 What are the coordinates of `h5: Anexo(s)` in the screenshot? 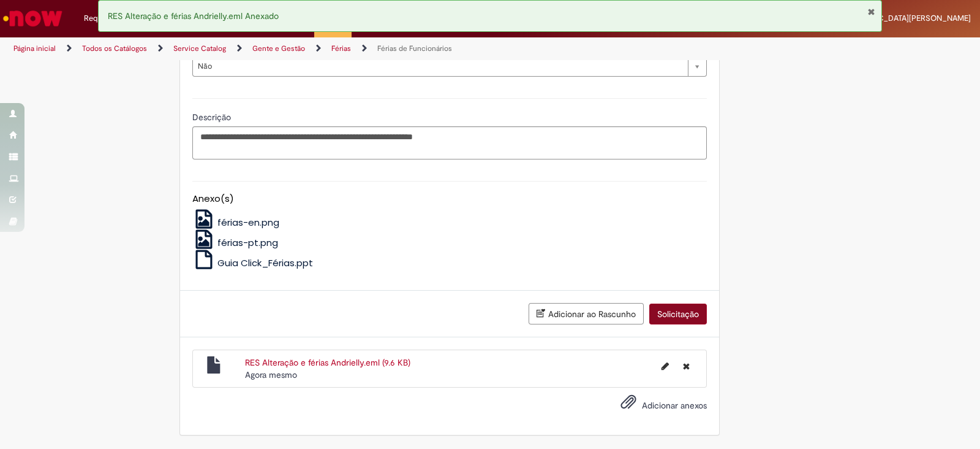 It's located at (450, 199).